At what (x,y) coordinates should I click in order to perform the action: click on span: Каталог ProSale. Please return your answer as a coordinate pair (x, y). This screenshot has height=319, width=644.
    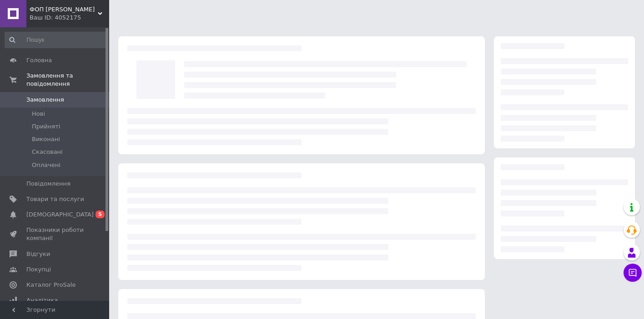
    Looking at the image, I should click on (51, 285).